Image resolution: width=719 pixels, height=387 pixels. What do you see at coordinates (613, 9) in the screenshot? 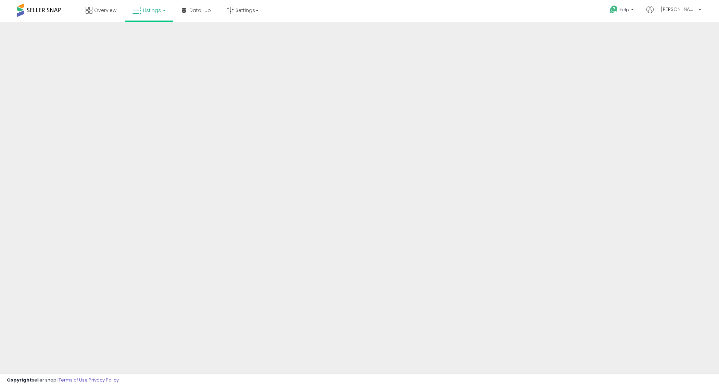
I see `i: Get Help` at bounding box center [613, 9].